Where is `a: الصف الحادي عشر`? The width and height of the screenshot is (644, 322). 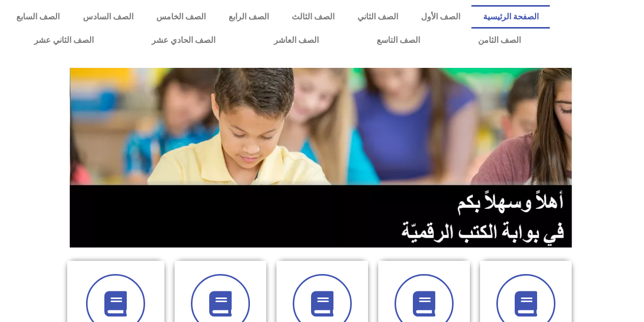 a: الصف الحادي عشر is located at coordinates (183, 41).